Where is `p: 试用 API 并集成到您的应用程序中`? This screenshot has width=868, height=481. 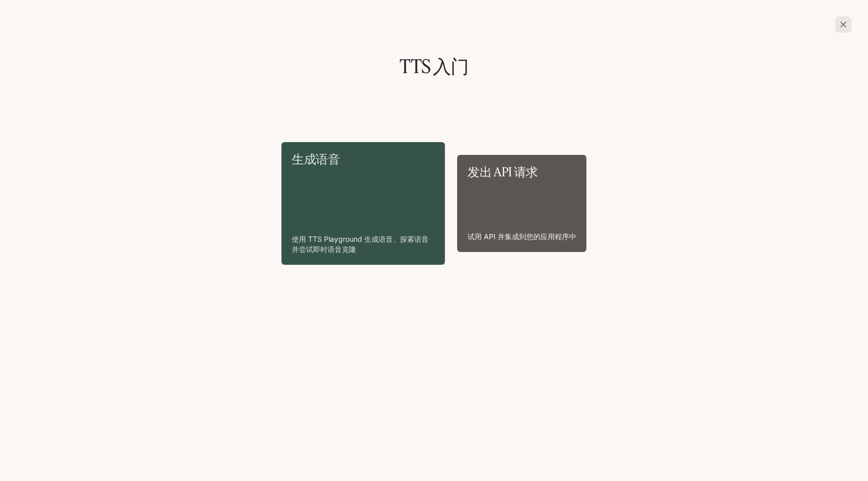 p: 试用 API 并集成到您的应用程序中 is located at coordinates (522, 237).